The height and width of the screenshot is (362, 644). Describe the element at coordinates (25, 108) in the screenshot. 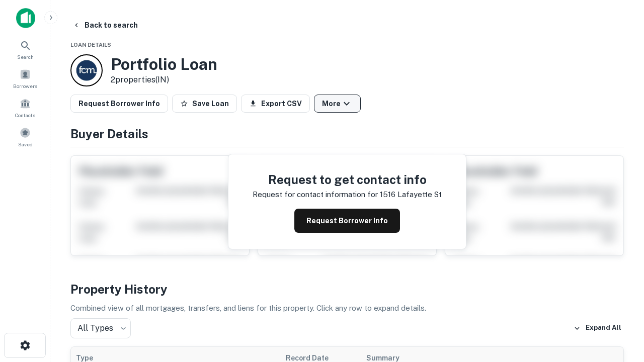

I see `a: Contacts` at that location.